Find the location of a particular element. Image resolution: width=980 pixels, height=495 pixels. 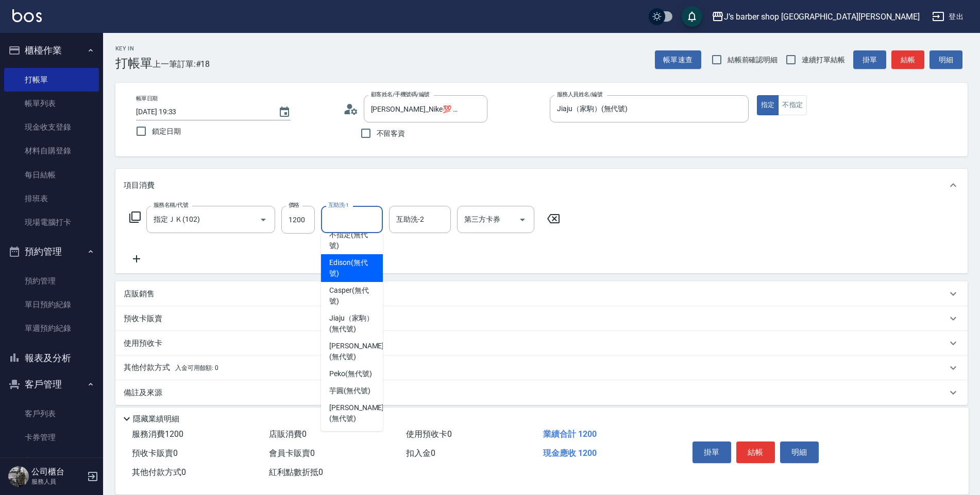

label: 互助洗-1 is located at coordinates (339, 205).